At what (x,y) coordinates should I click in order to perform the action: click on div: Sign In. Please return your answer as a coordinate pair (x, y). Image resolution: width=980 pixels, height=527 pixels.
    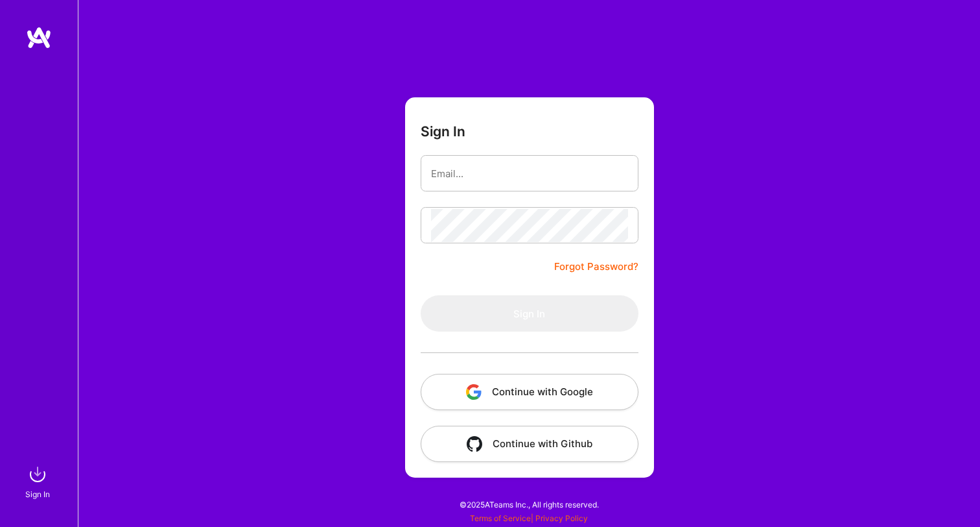
    Looking at the image, I should click on (38, 494).